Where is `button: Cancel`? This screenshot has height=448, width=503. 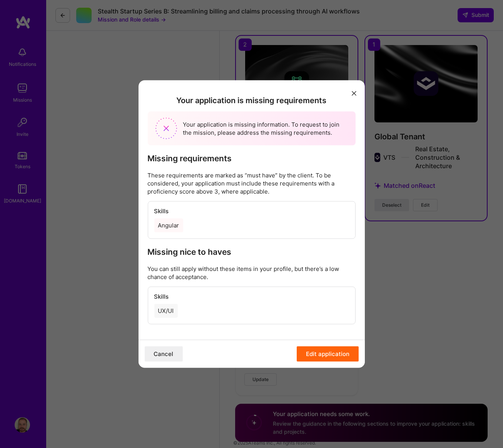
button: Cancel is located at coordinates (163, 354).